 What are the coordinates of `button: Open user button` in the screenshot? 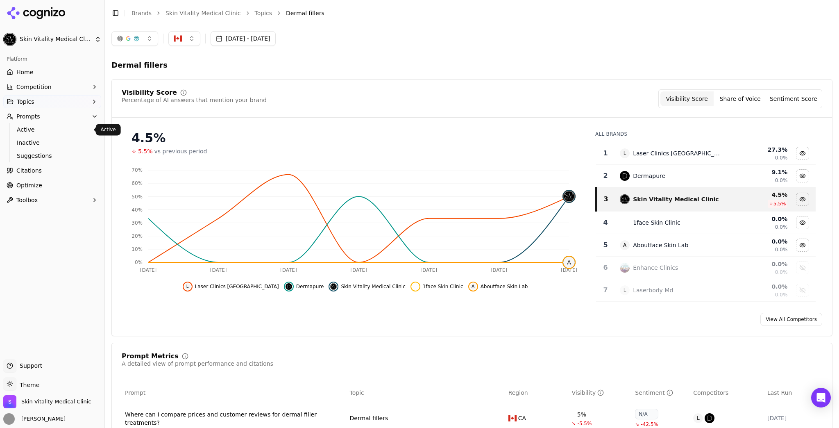 It's located at (34, 419).